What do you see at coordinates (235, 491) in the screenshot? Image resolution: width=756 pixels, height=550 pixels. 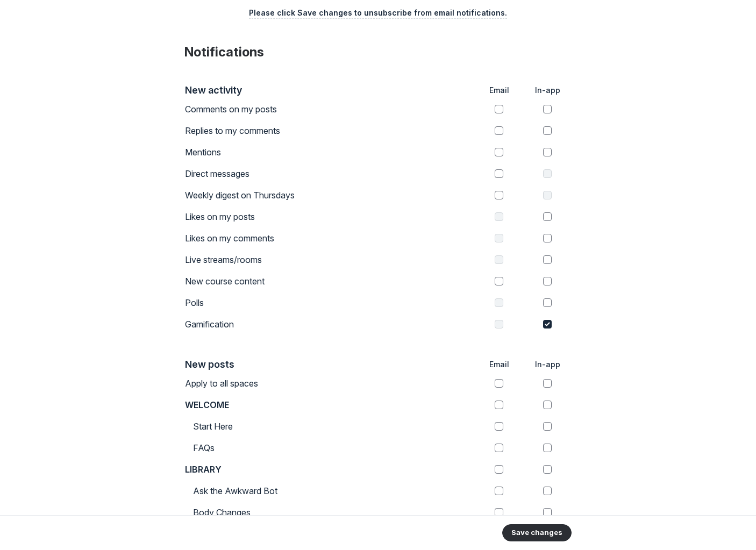 I see `p: Ask the Awkward Bot` at bounding box center [235, 491].